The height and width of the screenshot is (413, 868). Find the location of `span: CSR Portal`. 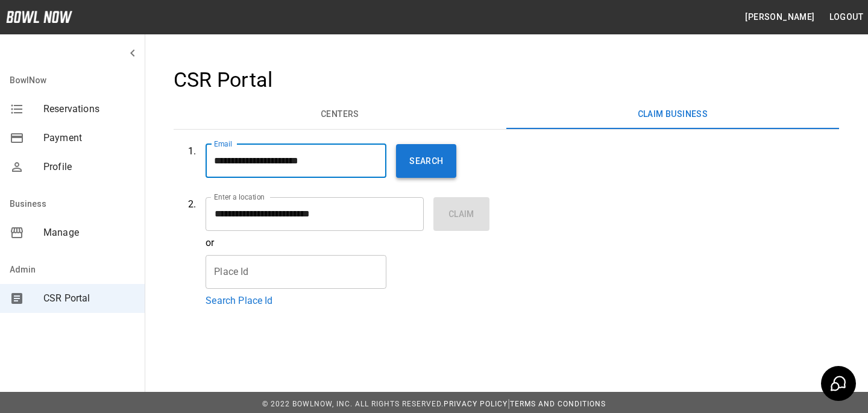

span: CSR Portal is located at coordinates (89, 298).